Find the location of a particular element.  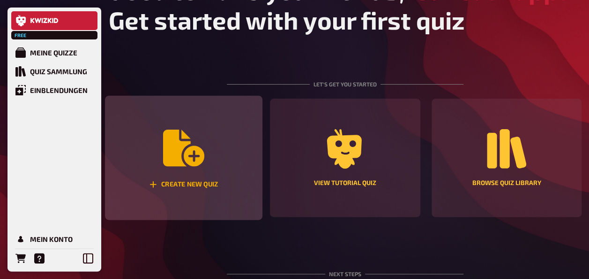

a: Bestellungen is located at coordinates (21, 258).